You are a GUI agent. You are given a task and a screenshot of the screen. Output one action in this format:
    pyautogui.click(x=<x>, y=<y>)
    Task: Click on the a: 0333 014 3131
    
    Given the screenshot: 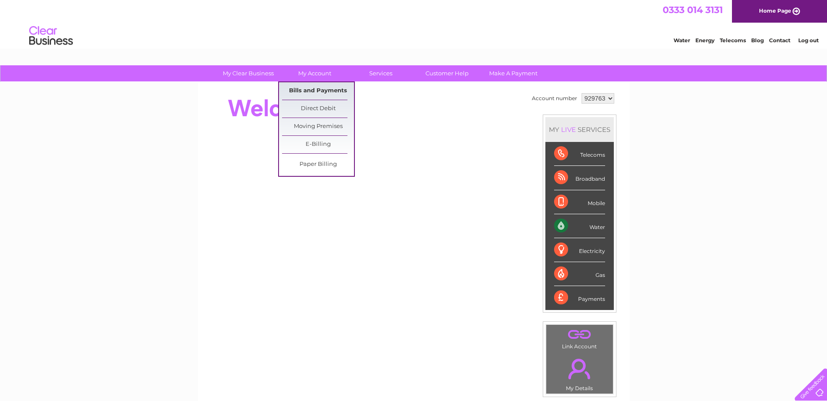 What is the action you would take?
    pyautogui.click(x=693, y=10)
    